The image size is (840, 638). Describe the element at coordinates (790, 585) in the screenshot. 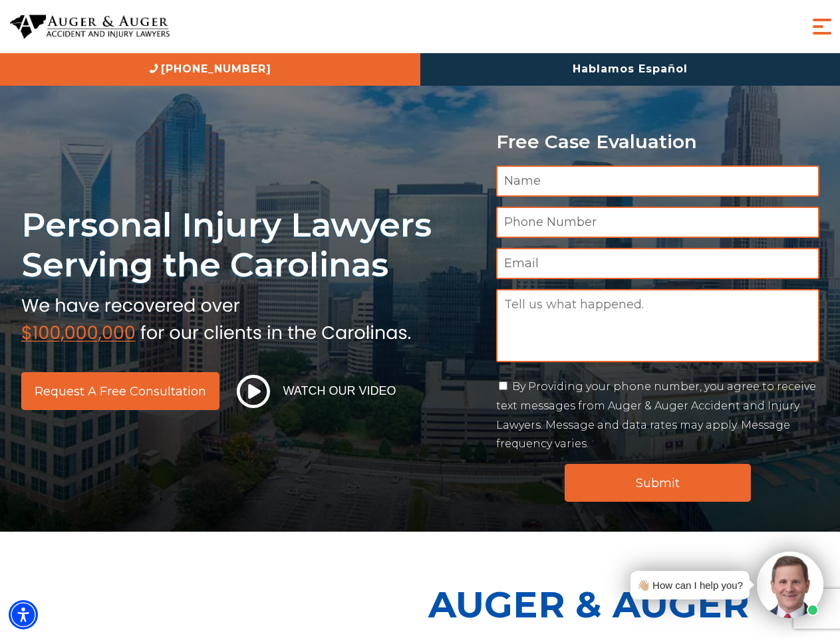

I see `img: Intaker widget Avatar` at that location.